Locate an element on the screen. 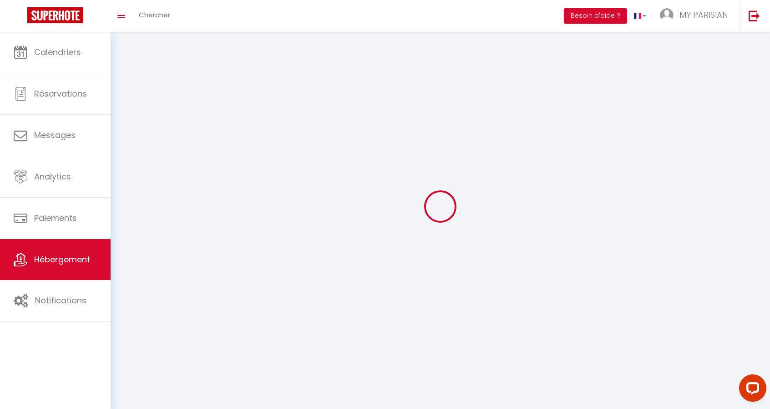 Image resolution: width=770 pixels, height=409 pixels. span: Analytics is located at coordinates (52, 176).